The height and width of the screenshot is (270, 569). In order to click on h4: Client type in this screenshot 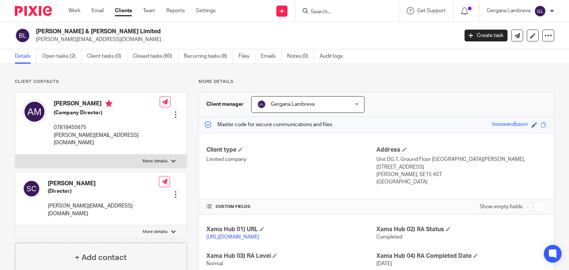, I will do `click(291, 150)`.